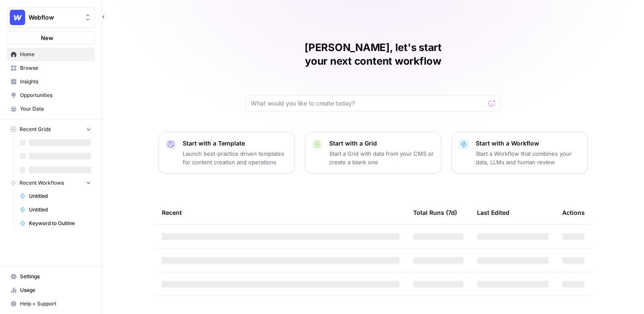  Describe the element at coordinates (35, 129) in the screenshot. I see `span: Recent Grids` at that location.